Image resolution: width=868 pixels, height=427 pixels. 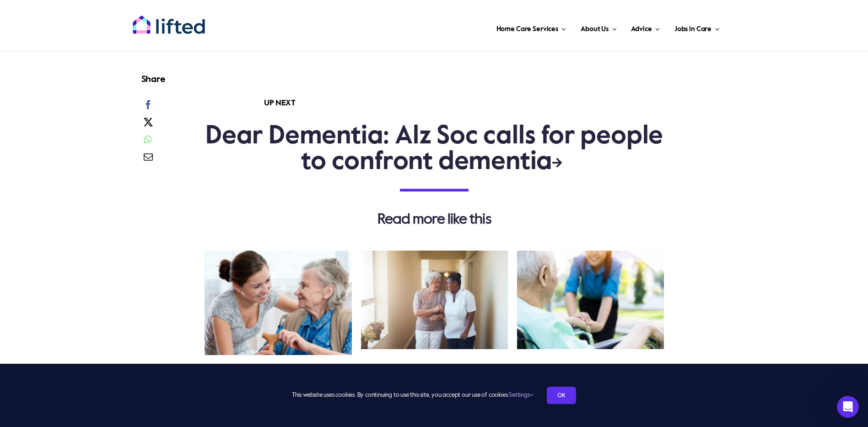 What do you see at coordinates (591, 337) in the screenshot?
I see `div: 3 / 9` at bounding box center [591, 337].